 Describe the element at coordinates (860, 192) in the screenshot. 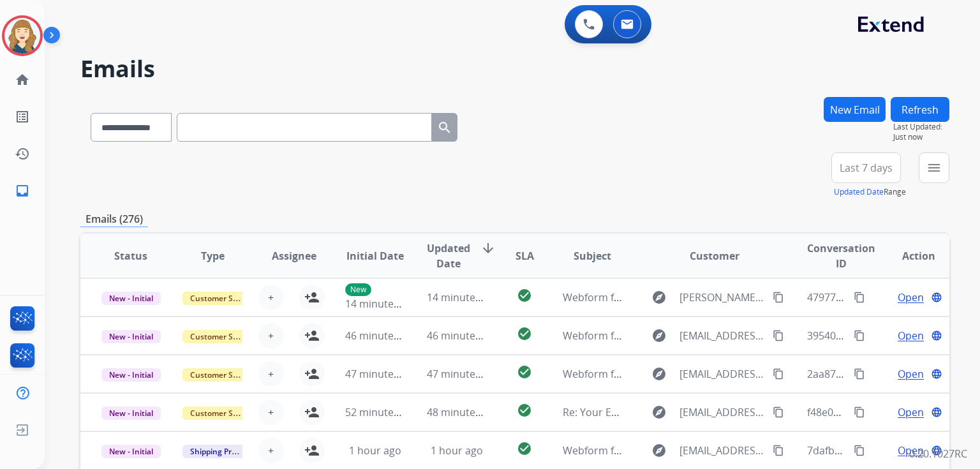

I see `button: Updated Date` at that location.